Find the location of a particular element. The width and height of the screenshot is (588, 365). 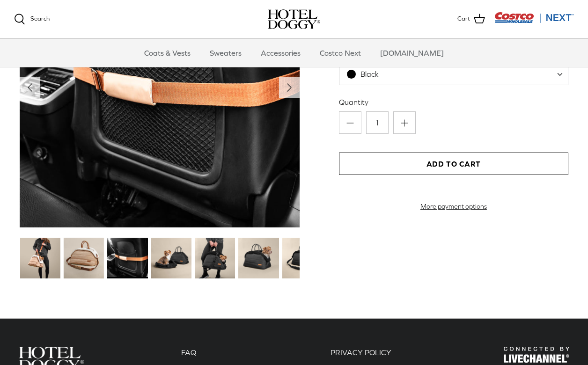

img: Costco Next is located at coordinates (534, 17).